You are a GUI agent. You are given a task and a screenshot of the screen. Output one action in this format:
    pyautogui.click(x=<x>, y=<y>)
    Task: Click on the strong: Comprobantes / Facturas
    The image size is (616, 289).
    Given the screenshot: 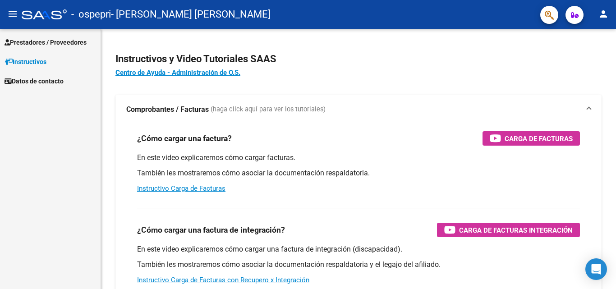 What is the action you would take?
    pyautogui.click(x=167, y=110)
    